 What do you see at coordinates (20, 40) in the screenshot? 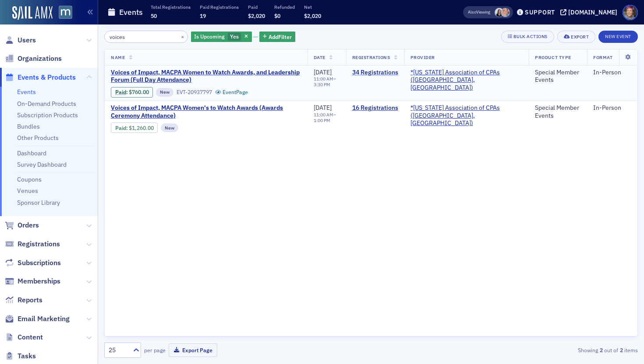
I see `a: Users` at bounding box center [20, 40].